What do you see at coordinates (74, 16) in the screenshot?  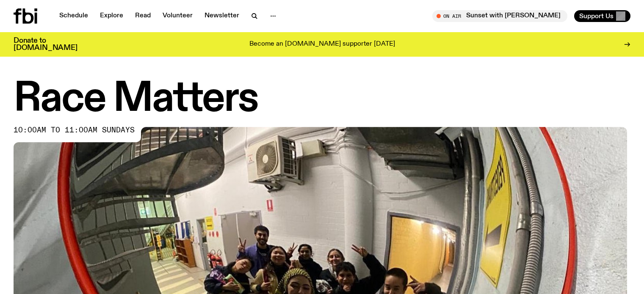 I see `a: Schedule` at bounding box center [74, 16].